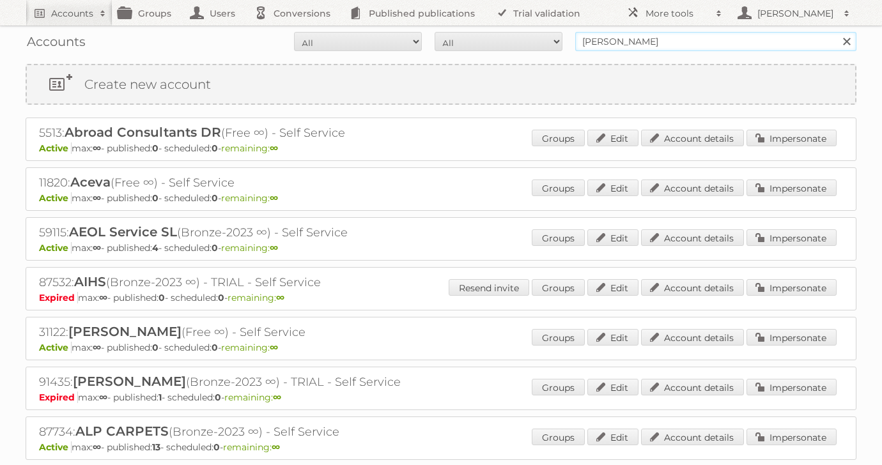 The width and height of the screenshot is (882, 465). Describe the element at coordinates (489, 287) in the screenshot. I see `a: Resend invite` at that location.